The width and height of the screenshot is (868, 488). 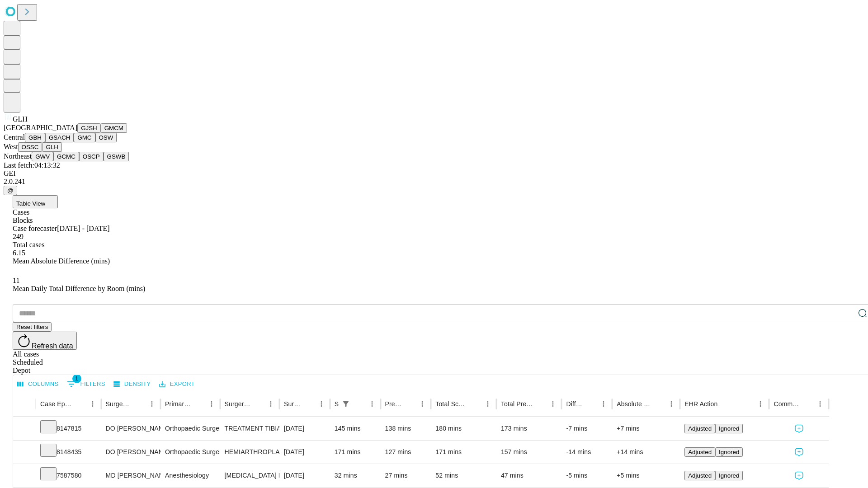 I want to click on div: 138 mins, so click(x=406, y=428).